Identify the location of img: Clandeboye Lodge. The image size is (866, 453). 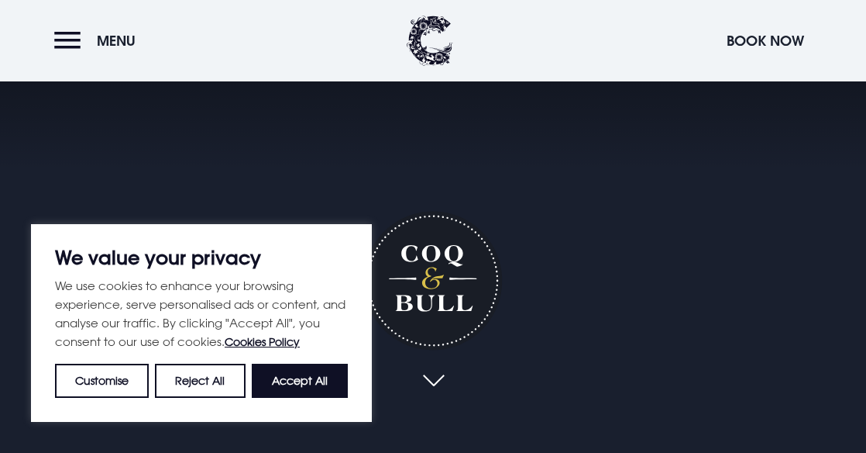
(430, 40).